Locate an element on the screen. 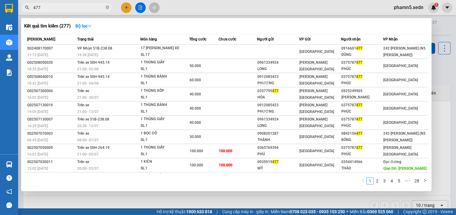 The width and height of the screenshot is (456, 215). div: 1 THÙNG BÁNH is located at coordinates (163, 77).